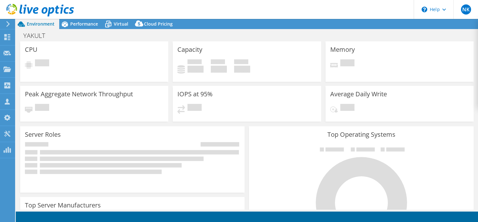 The image size is (478, 222). I want to click on span: Environment, so click(41, 24).